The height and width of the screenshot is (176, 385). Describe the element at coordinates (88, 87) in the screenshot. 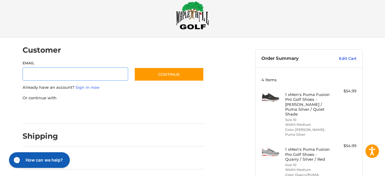

I see `a: Sign in now` at that location.